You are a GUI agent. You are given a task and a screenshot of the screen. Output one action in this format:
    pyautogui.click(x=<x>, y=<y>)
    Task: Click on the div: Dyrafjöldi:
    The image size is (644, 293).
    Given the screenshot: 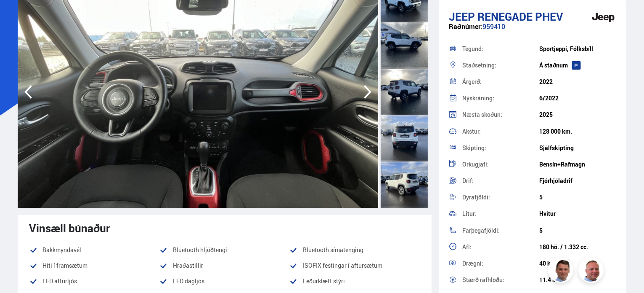 What is the action you would take?
    pyautogui.click(x=500, y=197)
    